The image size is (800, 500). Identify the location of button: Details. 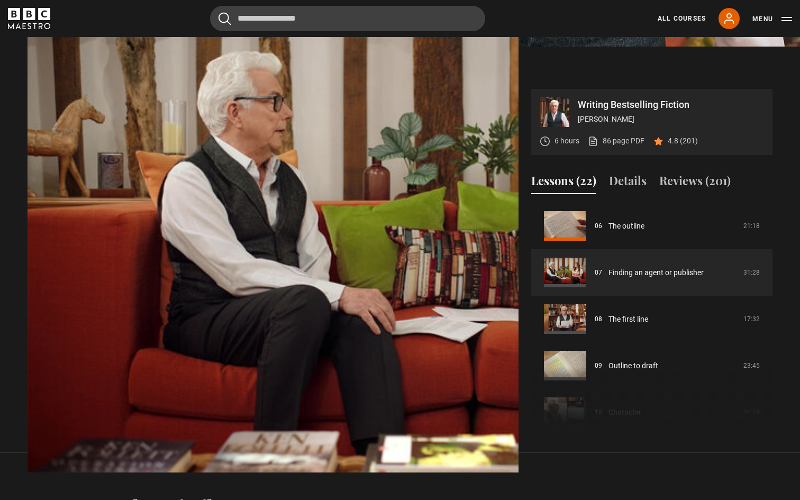
(627, 183).